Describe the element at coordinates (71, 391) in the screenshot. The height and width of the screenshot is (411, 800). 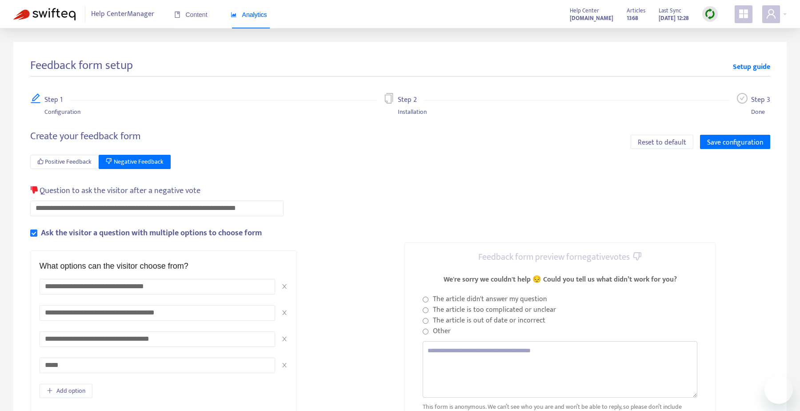
I see `span: Add option` at that location.